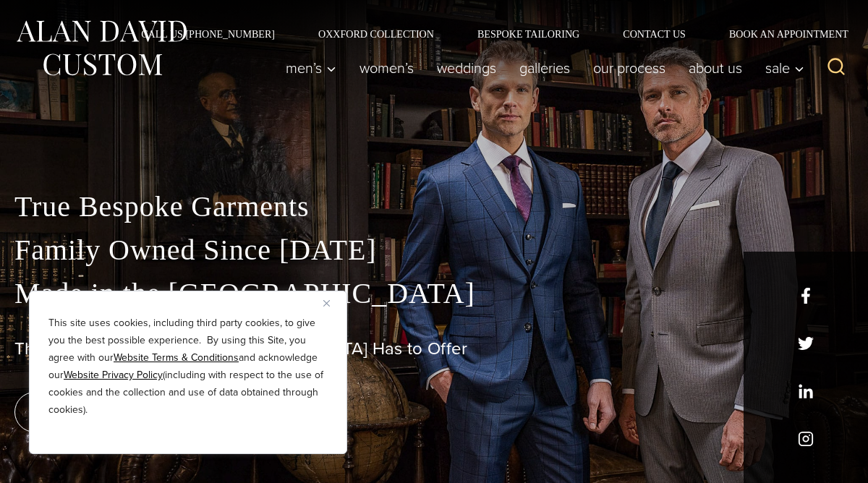 This screenshot has height=483, width=868. I want to click on button: View Search Form, so click(836, 68).